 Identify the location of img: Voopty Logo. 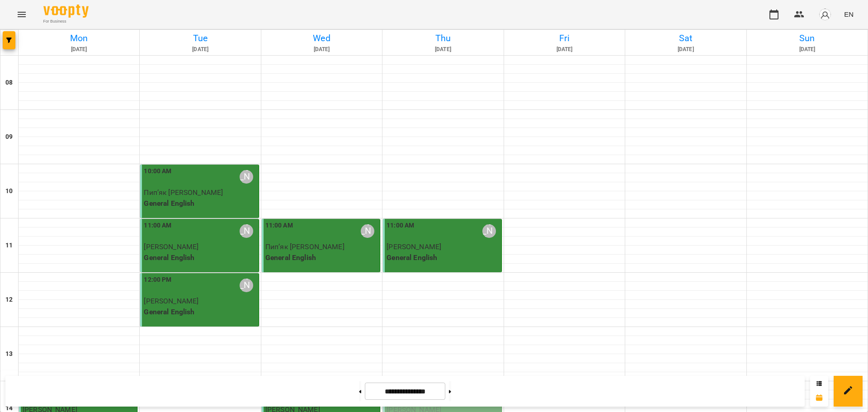
(66, 11).